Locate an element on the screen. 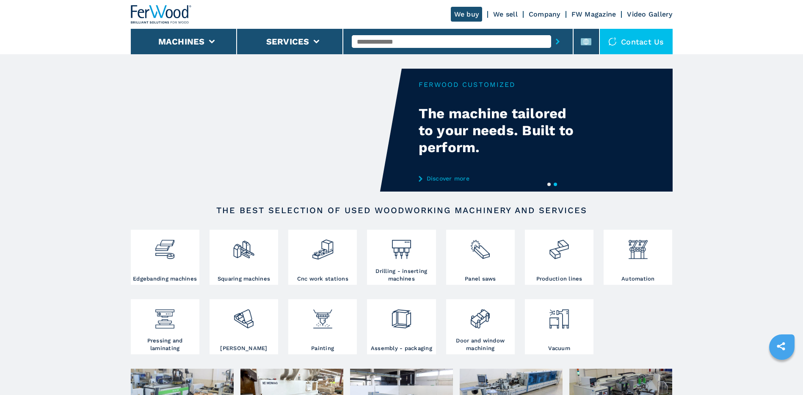 Image resolution: width=803 pixels, height=395 pixels. img: centro_di_lavoro_cnc_2.png is located at coordinates (323, 246).